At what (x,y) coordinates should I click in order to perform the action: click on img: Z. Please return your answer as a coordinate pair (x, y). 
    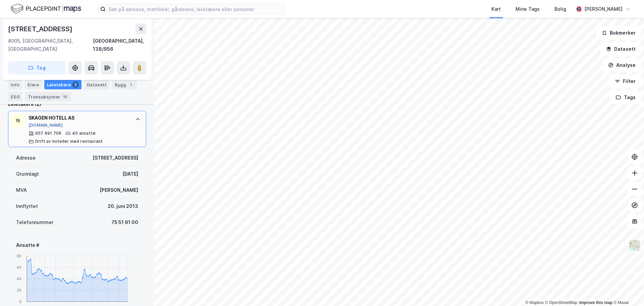
    Looking at the image, I should click on (635, 246).